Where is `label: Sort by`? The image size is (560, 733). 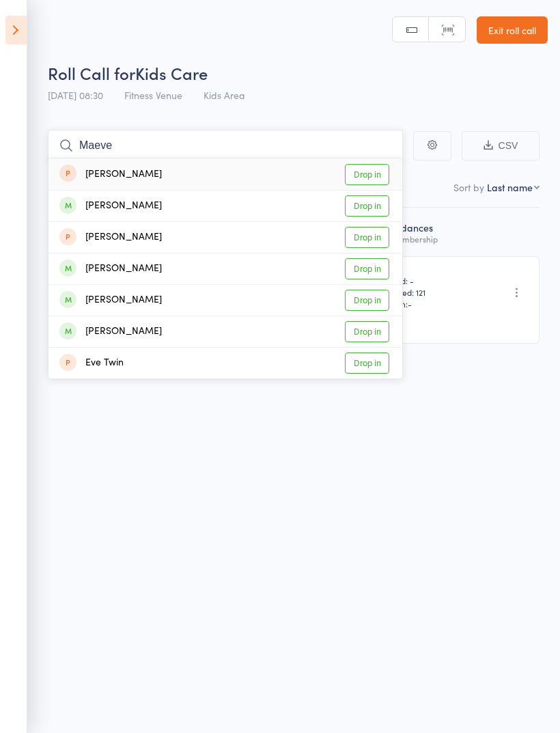
label: Sort by is located at coordinates (469, 187).